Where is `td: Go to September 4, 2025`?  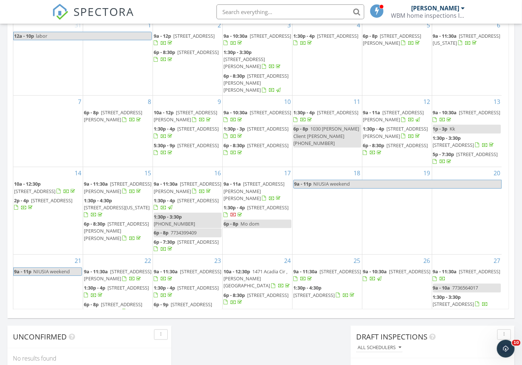 td: Go to September 4, 2025 is located at coordinates (327, 57).